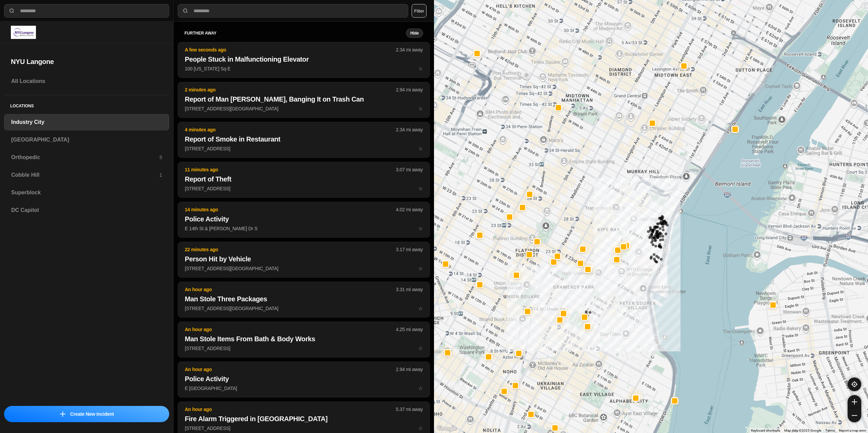 This screenshot has height=433, width=868. I want to click on img: logo, so click(23, 32).